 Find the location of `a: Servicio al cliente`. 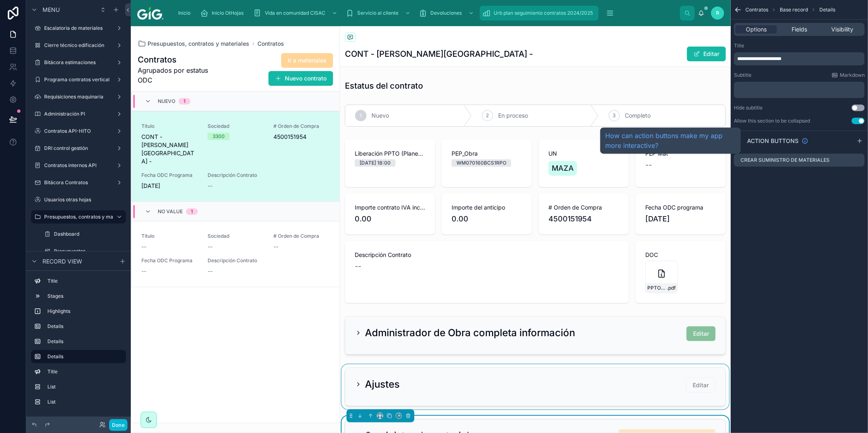

a: Servicio al cliente is located at coordinates (379, 13).